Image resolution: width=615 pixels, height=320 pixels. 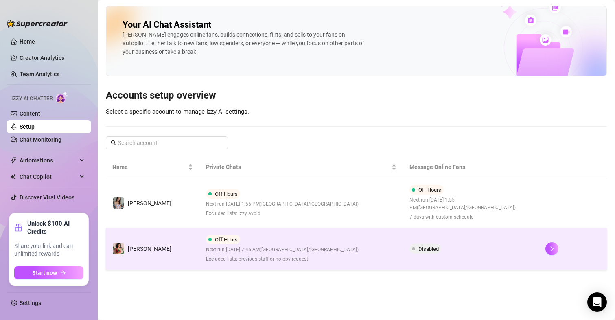 What do you see at coordinates (429, 249) in the screenshot?
I see `span: Disabled` at bounding box center [429, 249].